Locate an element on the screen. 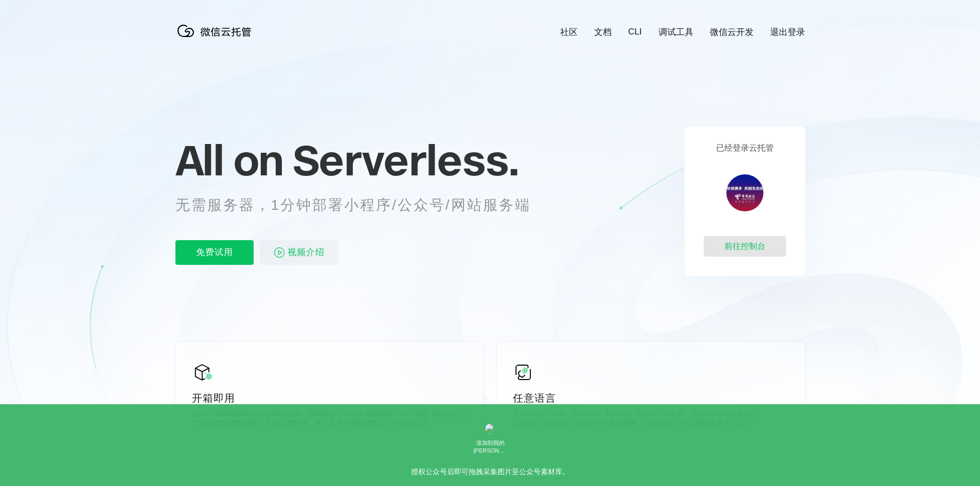  img: 微信云托管 is located at coordinates (216, 31).